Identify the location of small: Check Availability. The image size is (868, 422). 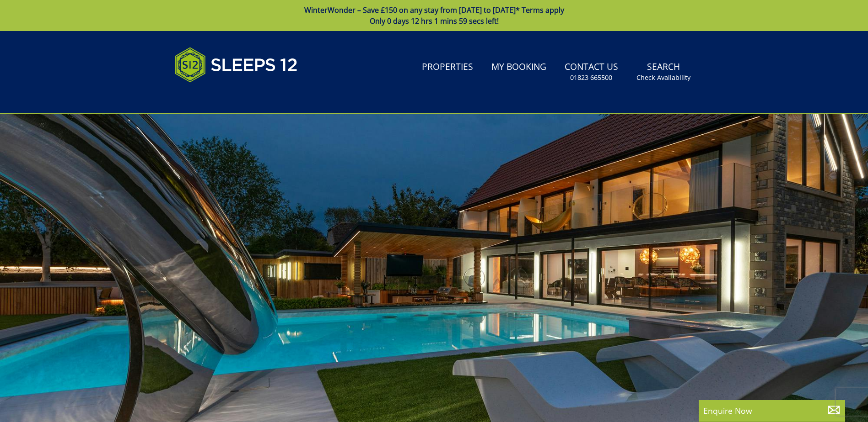
(664, 77).